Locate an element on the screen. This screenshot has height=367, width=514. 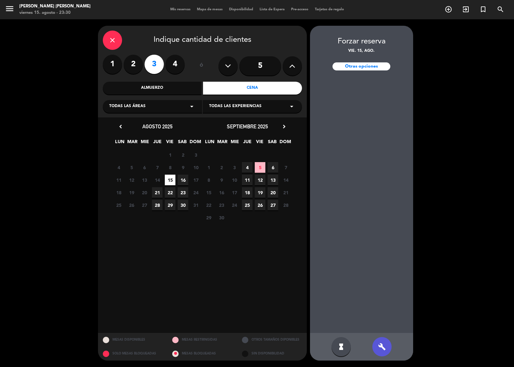
i: search is located at coordinates (501, 9).